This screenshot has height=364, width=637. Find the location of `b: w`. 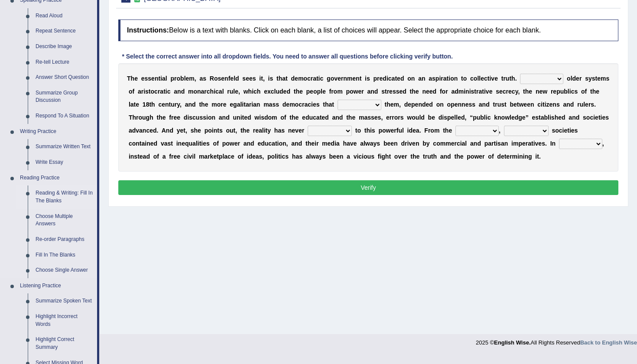

b: w is located at coordinates (246, 91).